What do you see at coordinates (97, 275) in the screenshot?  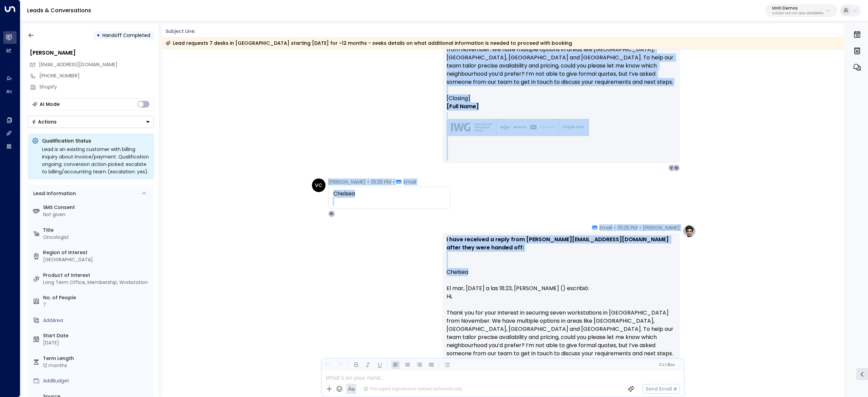 I see `label: Product of Interest` at bounding box center [97, 275].